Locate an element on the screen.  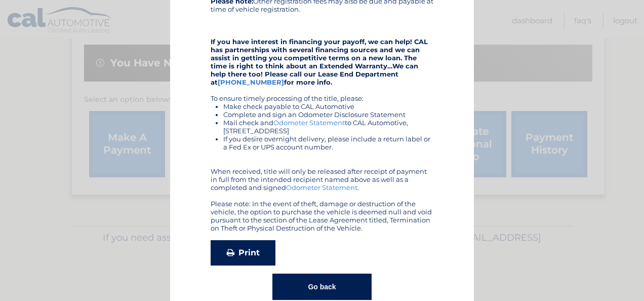
li: Complete and sign an Odometer Disclosure Statement is located at coordinates (328, 115).